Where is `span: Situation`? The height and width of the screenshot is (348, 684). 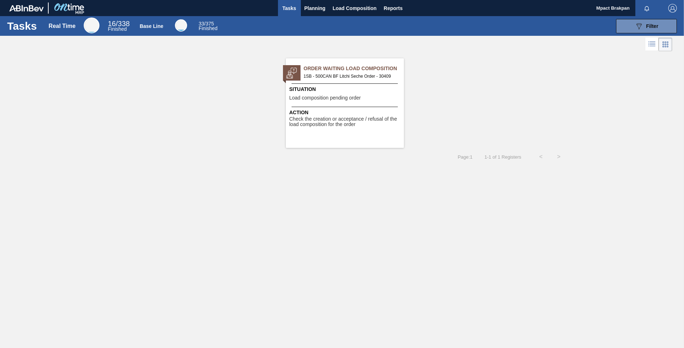
span: Situation is located at coordinates (345, 89).